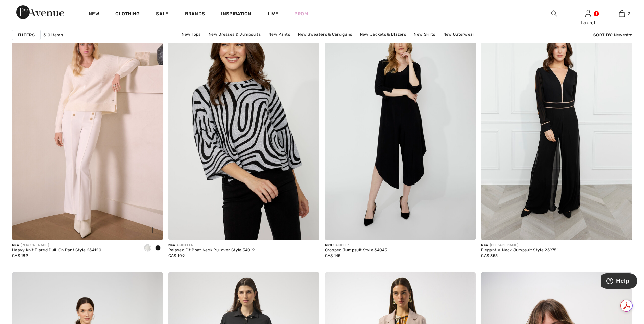 This screenshot has height=324, width=644. Describe the element at coordinates (588, 23) in the screenshot. I see `div: Laurel` at that location.